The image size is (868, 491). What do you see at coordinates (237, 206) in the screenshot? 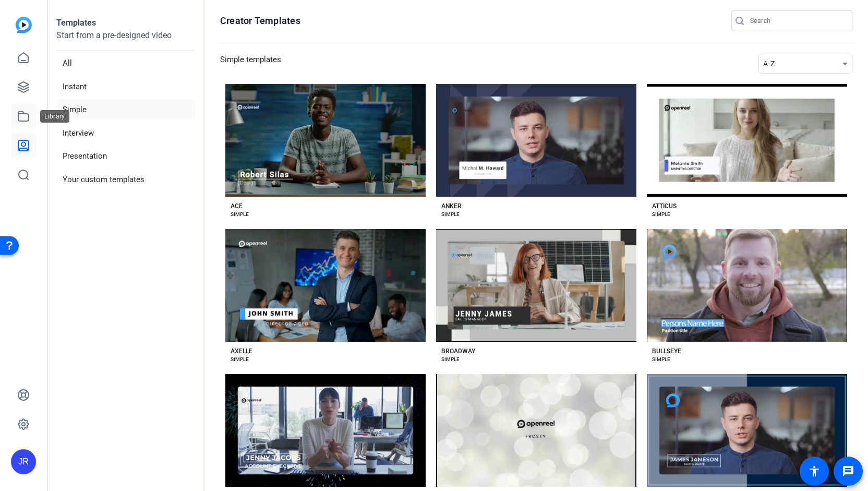
I see `div: ACE` at bounding box center [237, 206].